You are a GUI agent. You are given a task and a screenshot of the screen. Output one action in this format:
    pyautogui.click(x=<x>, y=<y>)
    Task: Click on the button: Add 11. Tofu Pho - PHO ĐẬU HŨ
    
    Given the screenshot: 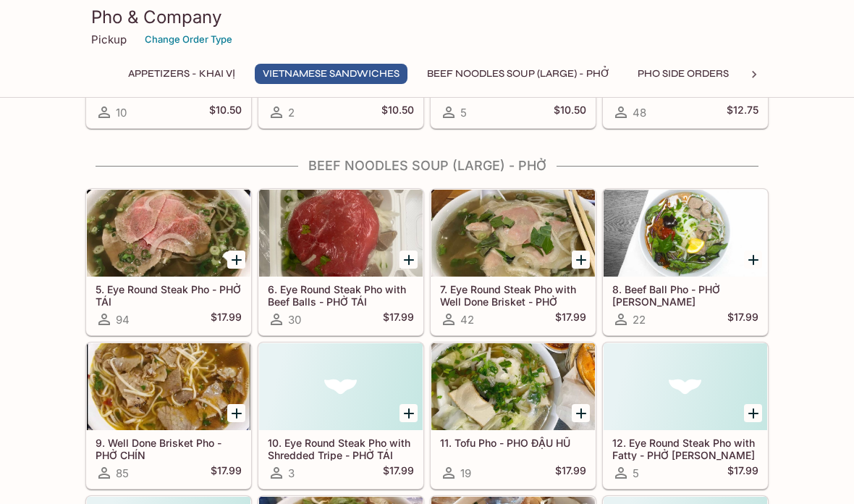 What is the action you would take?
    pyautogui.click(x=580, y=412)
    